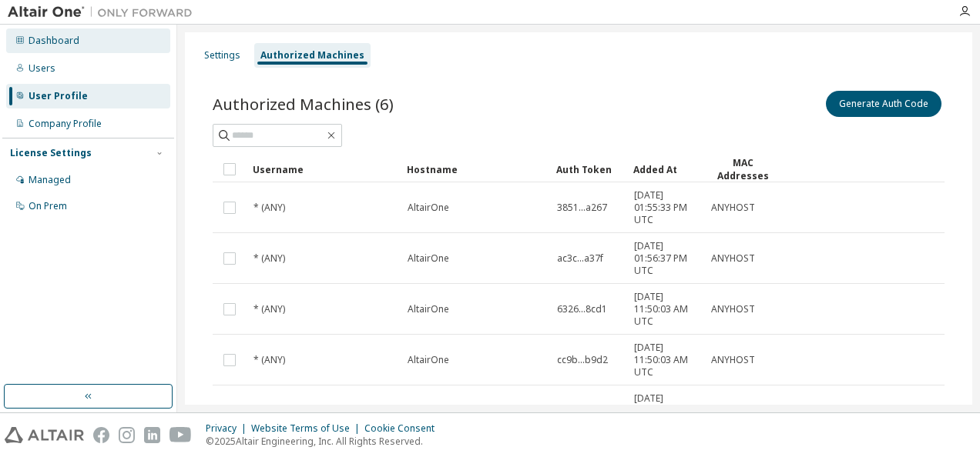  I want to click on div: MAC Addresses, so click(742, 170).